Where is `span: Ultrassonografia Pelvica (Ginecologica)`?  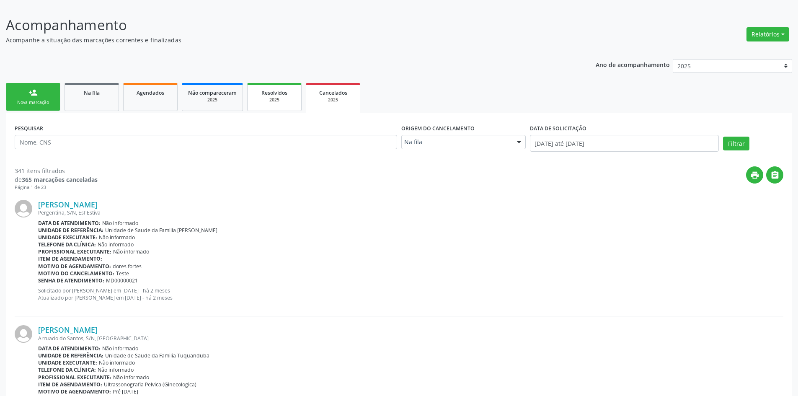 span: Ultrassonografia Pelvica (Ginecologica) is located at coordinates (150, 384).